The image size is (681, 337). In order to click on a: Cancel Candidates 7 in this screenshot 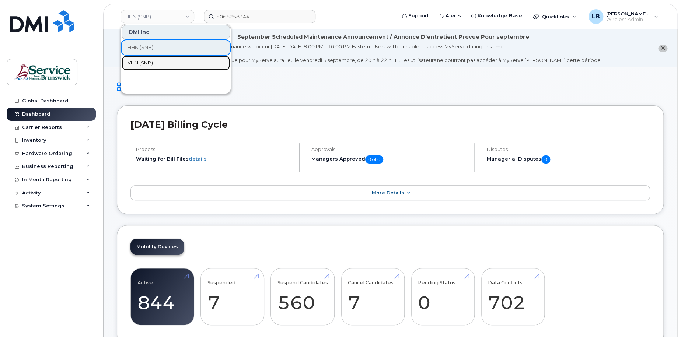, I will do `click(373, 297)`.